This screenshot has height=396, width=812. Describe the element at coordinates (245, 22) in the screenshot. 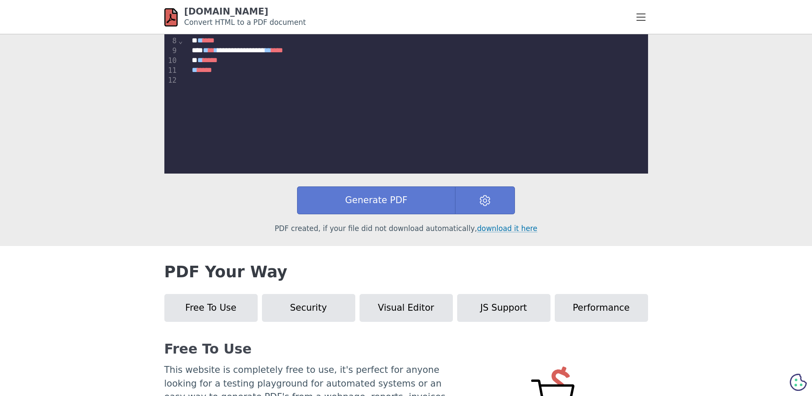

I see `small: Convert HTML to a PDF document` at that location.